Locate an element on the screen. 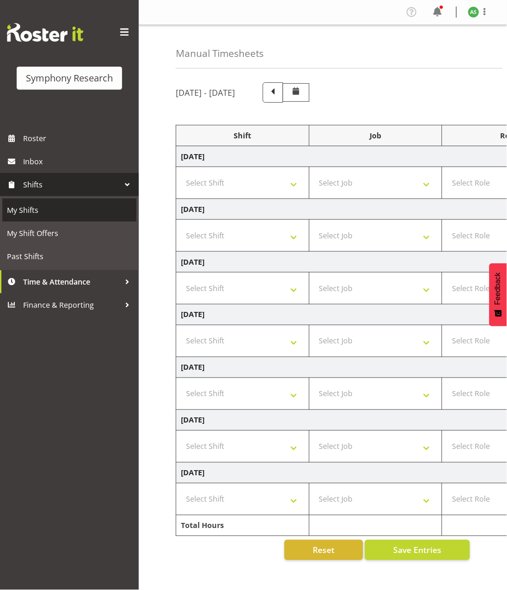 The image size is (507, 590). div: Shift is located at coordinates (243, 136).